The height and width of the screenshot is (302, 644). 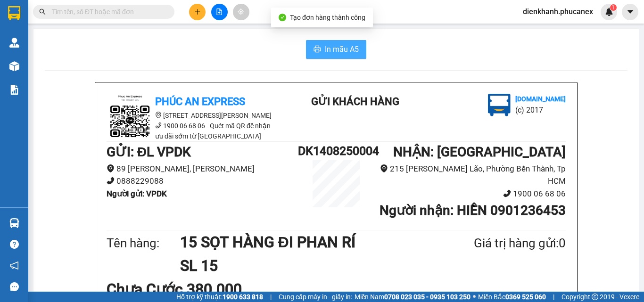 What do you see at coordinates (148, 152) in the screenshot?
I see `b: GỬI : ĐL VPDK` at bounding box center [148, 152].